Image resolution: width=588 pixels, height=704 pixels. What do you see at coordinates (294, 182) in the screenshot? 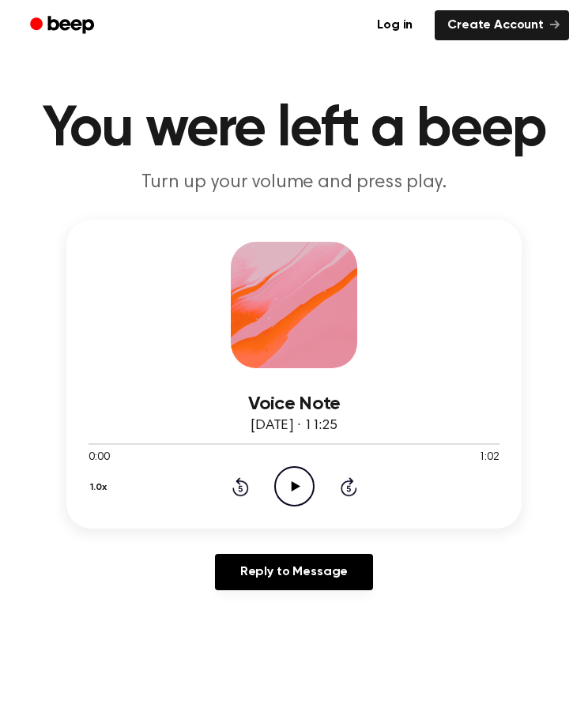
I see `p: Turn up your volume and press play.` at bounding box center [294, 182].